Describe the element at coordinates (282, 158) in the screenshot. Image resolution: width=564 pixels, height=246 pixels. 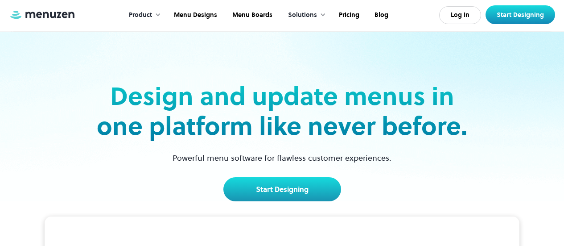
I see `p: Powerful menu software for flawless customer experiences.` at that location.